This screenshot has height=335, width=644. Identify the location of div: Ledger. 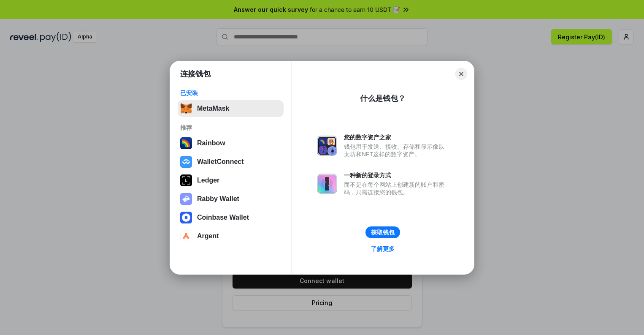
(208, 180).